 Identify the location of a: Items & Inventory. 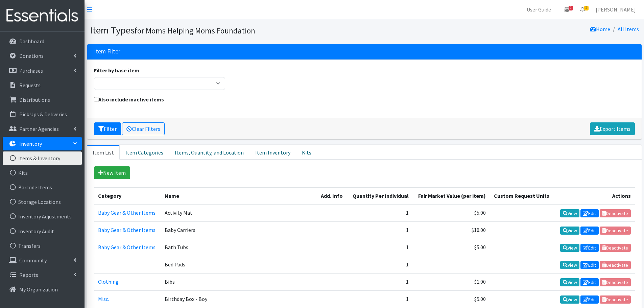
(42, 158).